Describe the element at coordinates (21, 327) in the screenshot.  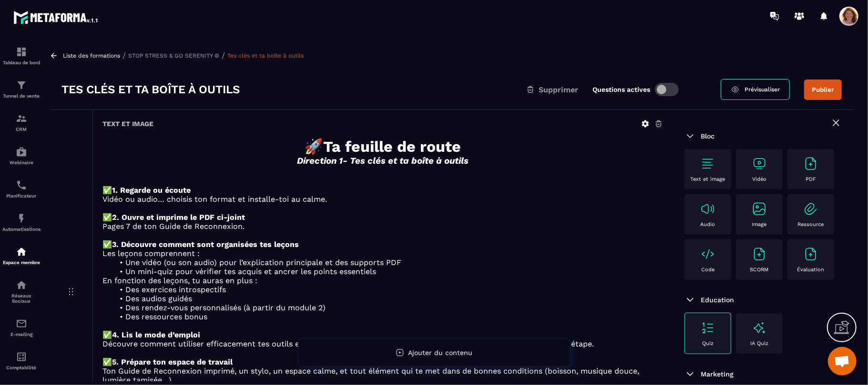
I see `a: emailemailE-mailing` at that location.